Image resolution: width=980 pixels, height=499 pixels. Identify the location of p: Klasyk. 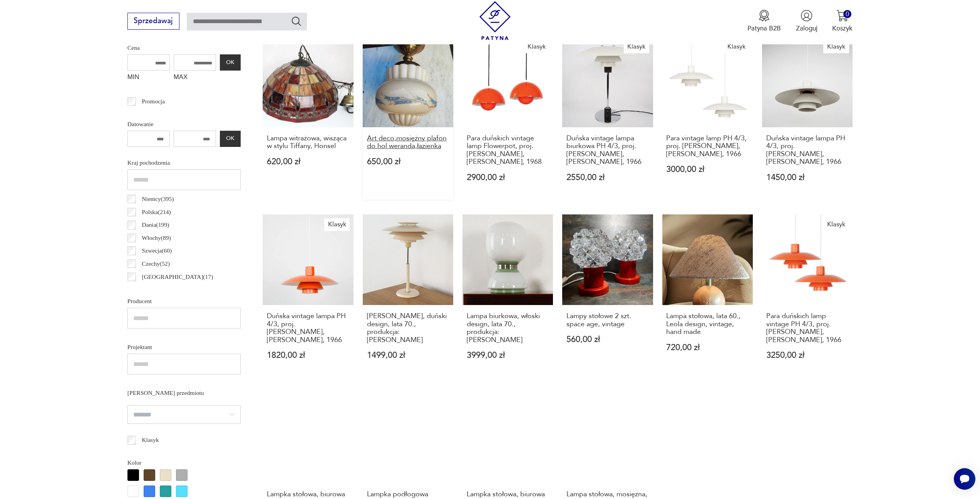
(150, 440).